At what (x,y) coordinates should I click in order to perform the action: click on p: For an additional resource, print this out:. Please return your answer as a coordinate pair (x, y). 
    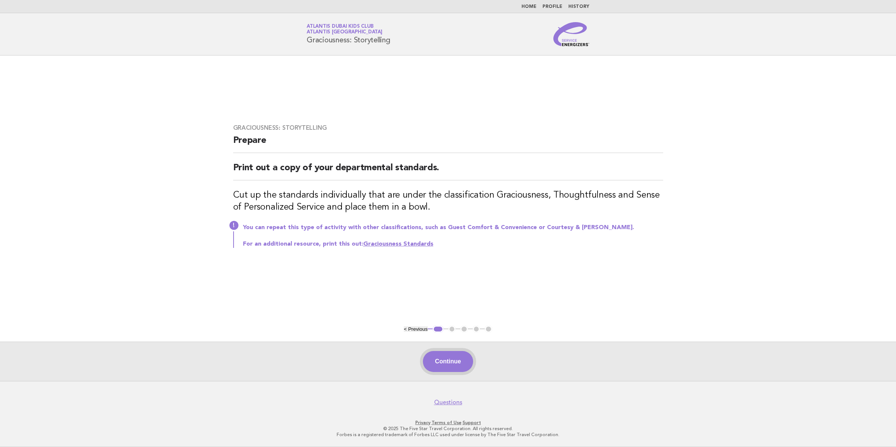
    Looking at the image, I should click on (453, 244).